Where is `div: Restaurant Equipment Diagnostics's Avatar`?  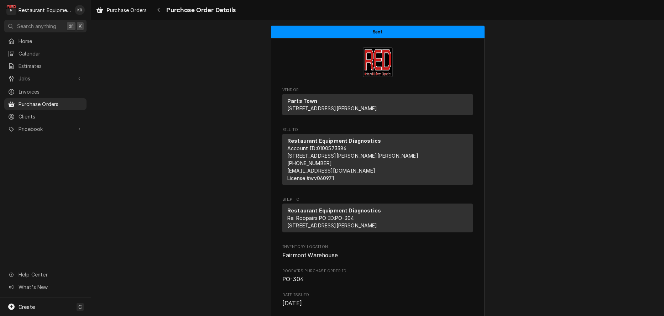
div: Restaurant Equipment Diagnostics's Avatar is located at coordinates (11, 10).